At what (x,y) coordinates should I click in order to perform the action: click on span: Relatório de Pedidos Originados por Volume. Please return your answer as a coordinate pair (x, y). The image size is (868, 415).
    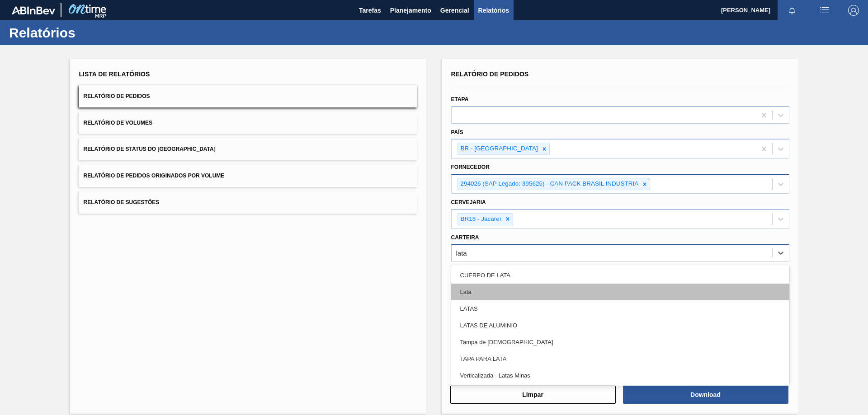
    Looking at the image, I should click on (154, 176).